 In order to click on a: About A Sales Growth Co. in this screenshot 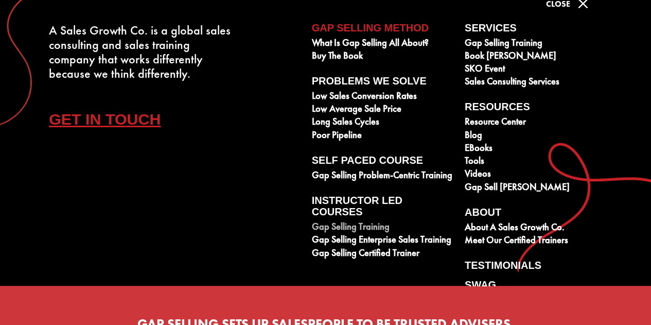, I will do `click(535, 228)`.